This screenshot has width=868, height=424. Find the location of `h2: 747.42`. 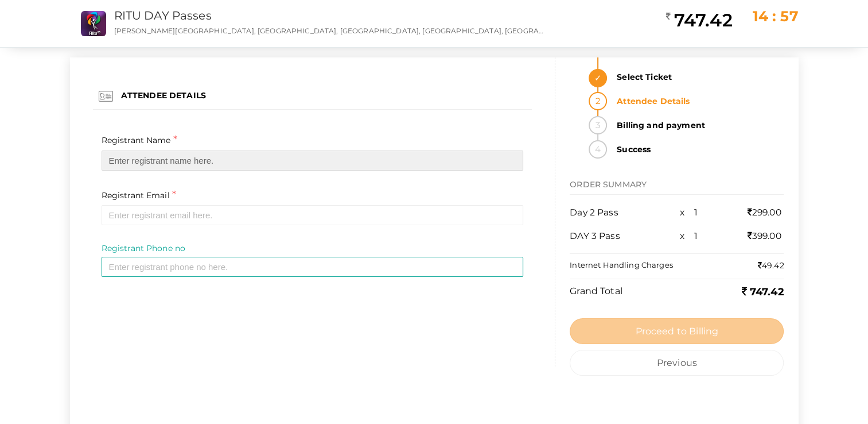

h2: 747.42 is located at coordinates (699, 20).